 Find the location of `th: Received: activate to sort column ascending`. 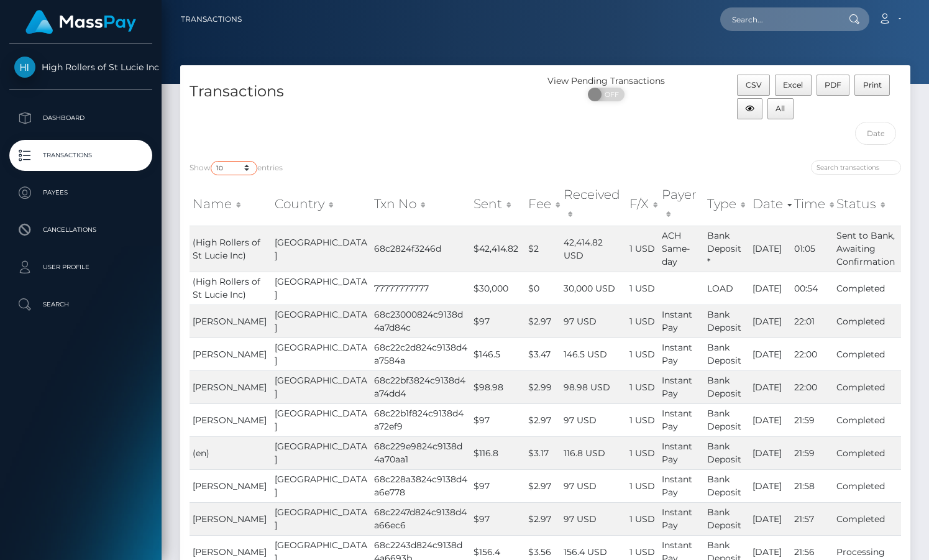

th: Received: activate to sort column ascending is located at coordinates (593, 203).